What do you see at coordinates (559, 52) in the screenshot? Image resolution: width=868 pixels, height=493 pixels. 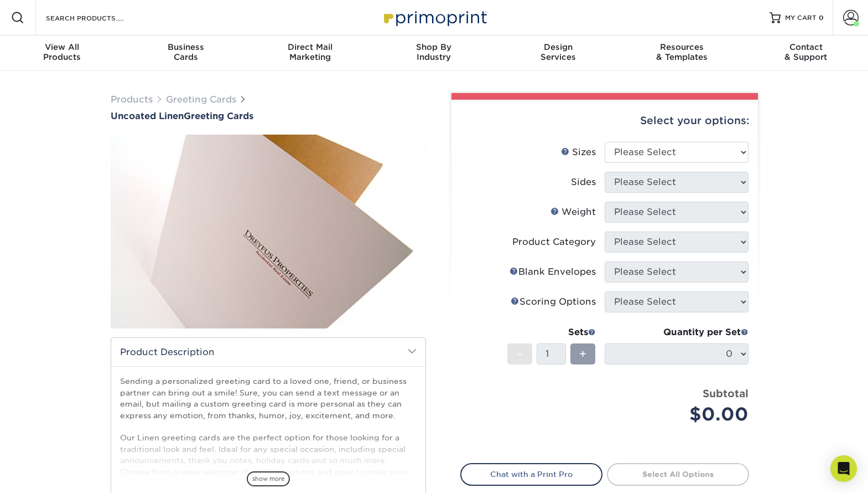 I see `div: Services` at bounding box center [559, 52].